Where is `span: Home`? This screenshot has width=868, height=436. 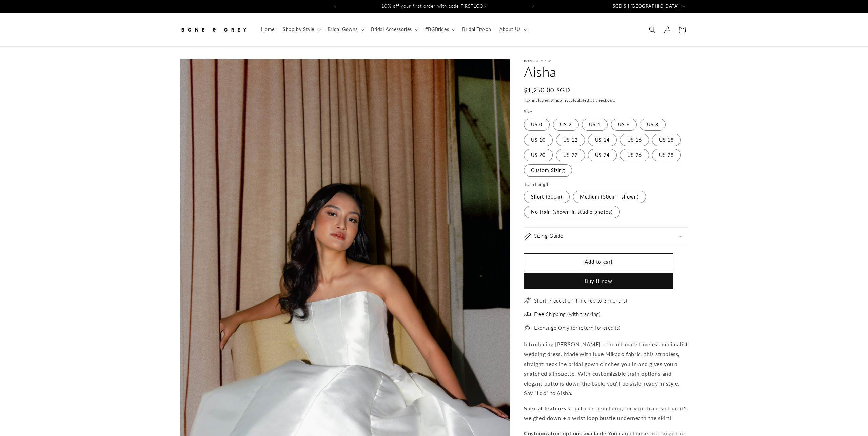
span: Home is located at coordinates (267, 29).